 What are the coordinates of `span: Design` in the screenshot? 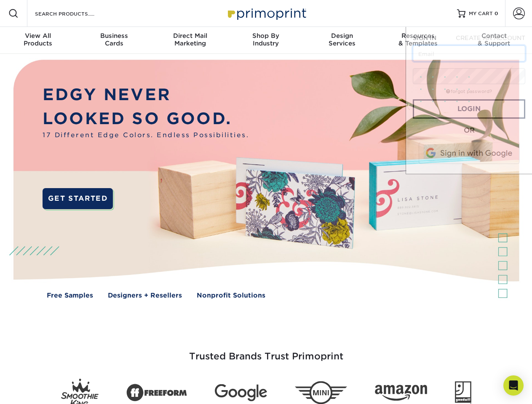 It's located at (342, 36).